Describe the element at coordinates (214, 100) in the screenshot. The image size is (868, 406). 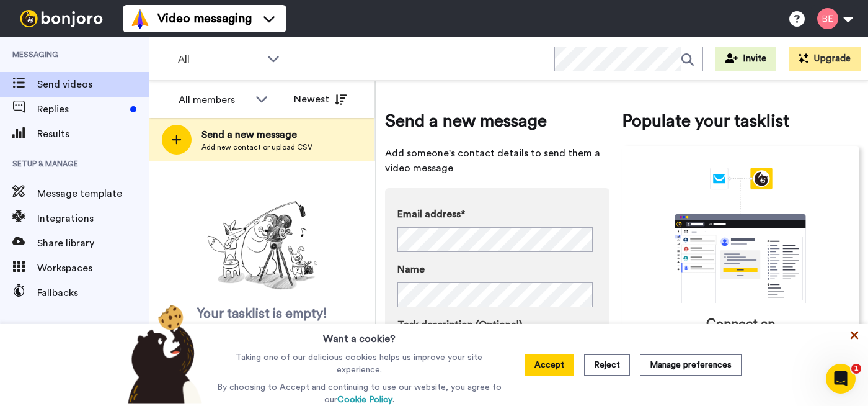
I see `div: All members` at that location.